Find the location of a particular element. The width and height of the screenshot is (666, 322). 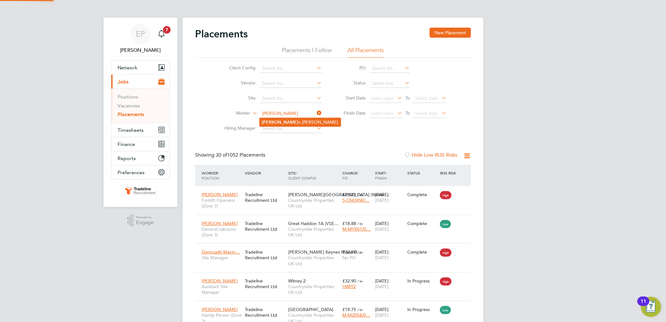

a: Go to home page is located at coordinates (140, 191).